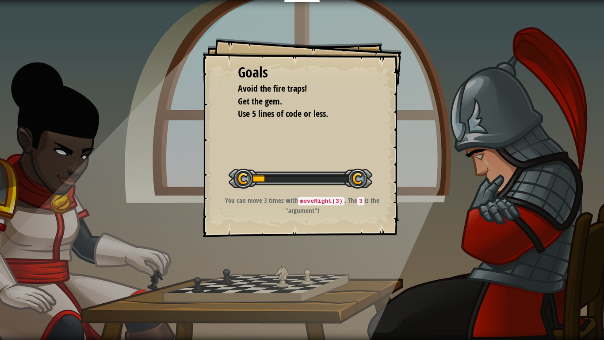  Describe the element at coordinates (302, 73) in the screenshot. I see `div: Goals` at that location.